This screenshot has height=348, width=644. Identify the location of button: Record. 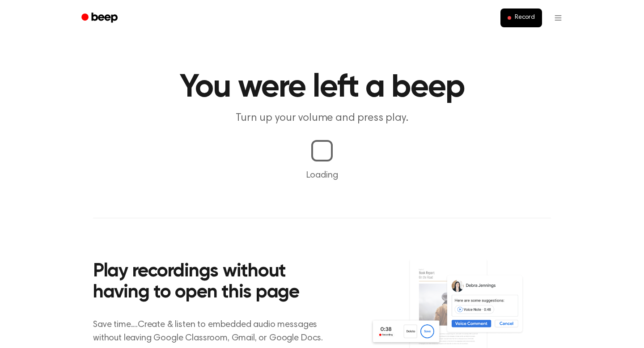
(521, 18).